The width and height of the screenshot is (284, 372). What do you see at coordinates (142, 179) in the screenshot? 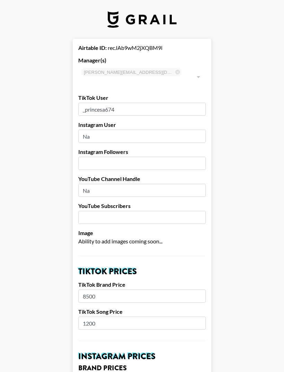
I see `label: YouTube Channel Handle` at bounding box center [142, 179].